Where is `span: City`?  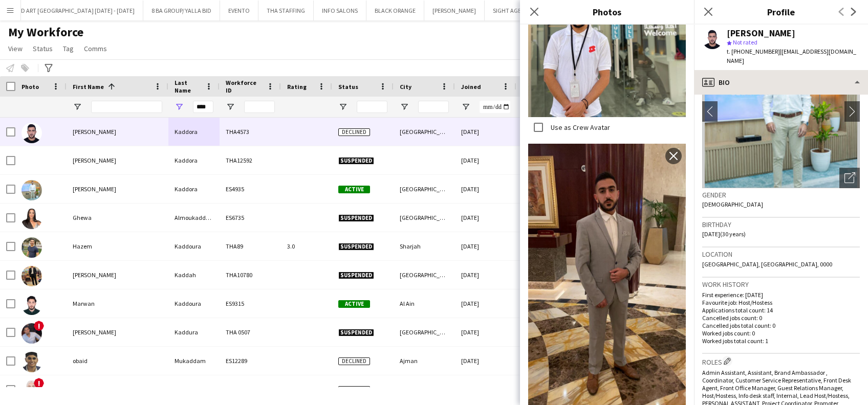 span: City is located at coordinates (405, 87).